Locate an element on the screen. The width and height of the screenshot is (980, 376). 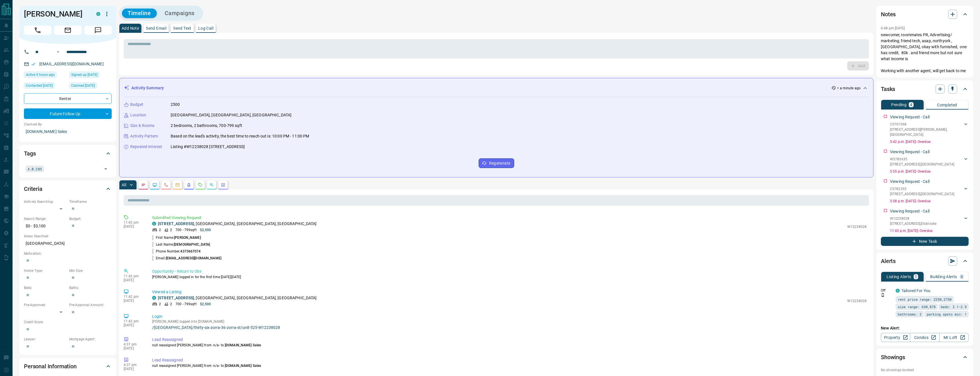
svg: Agent Actions is located at coordinates (223, 185).